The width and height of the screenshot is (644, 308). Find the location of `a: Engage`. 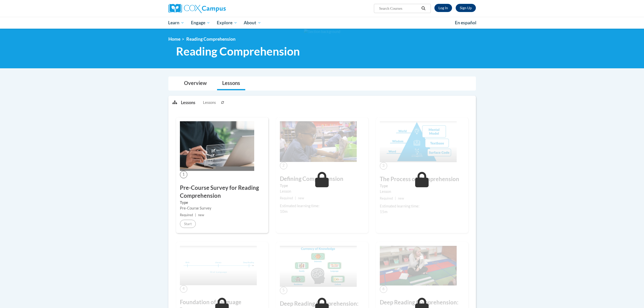

a: Engage is located at coordinates (200, 23).